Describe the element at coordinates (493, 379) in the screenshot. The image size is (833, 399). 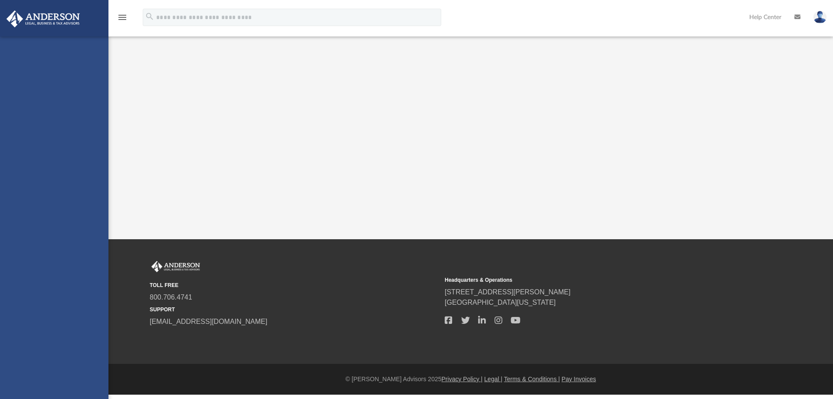
I see `a: Legal |` at that location.